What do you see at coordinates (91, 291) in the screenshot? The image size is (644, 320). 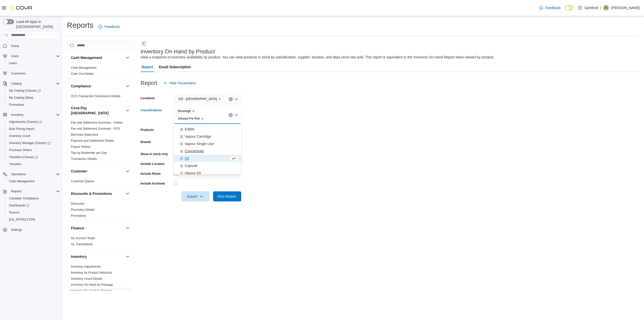 I see `a: Inventory On Hand by Product` at bounding box center [91, 291].